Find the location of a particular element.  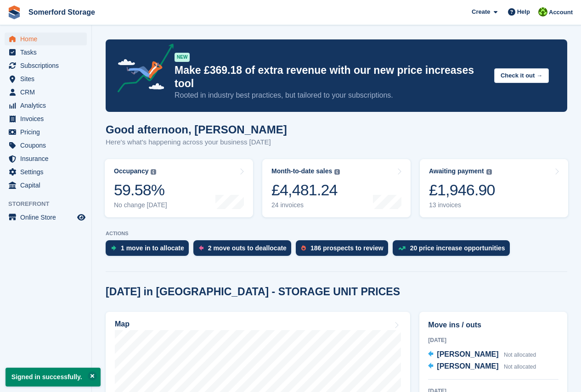

span: Create is located at coordinates (481, 12).